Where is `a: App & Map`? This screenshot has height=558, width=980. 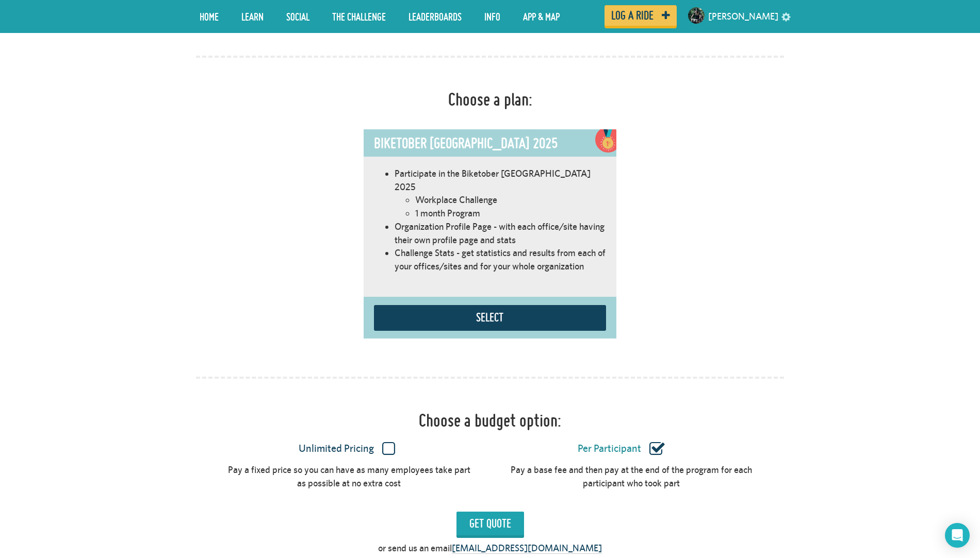 a: App & Map is located at coordinates (541, 16).